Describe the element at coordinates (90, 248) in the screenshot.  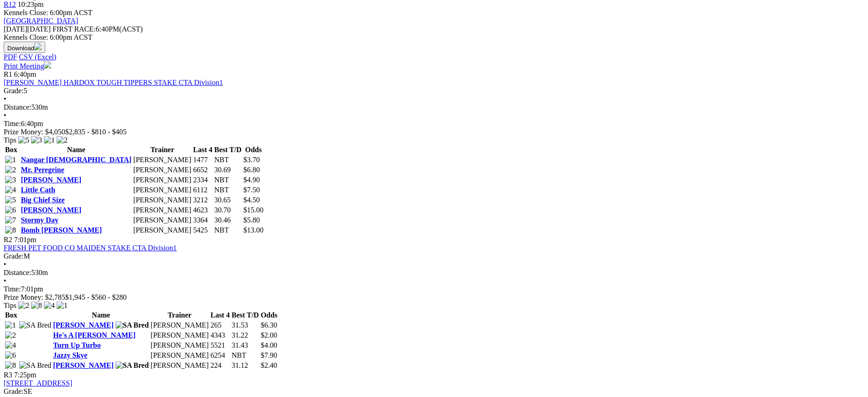
I see `a: FRESH PET FOOD CO MAIDEN STAKE CTA Division1` at that location.